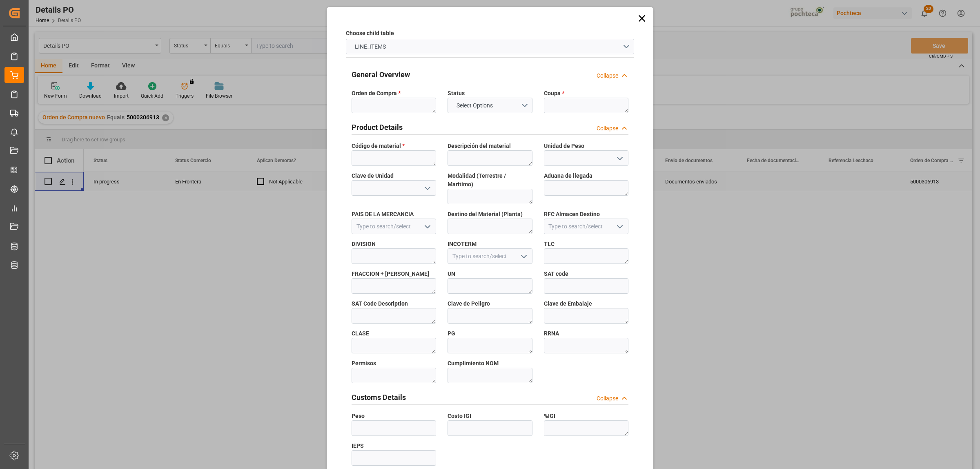  What do you see at coordinates (451, 274) in the screenshot?
I see `span: UN` at bounding box center [451, 274].